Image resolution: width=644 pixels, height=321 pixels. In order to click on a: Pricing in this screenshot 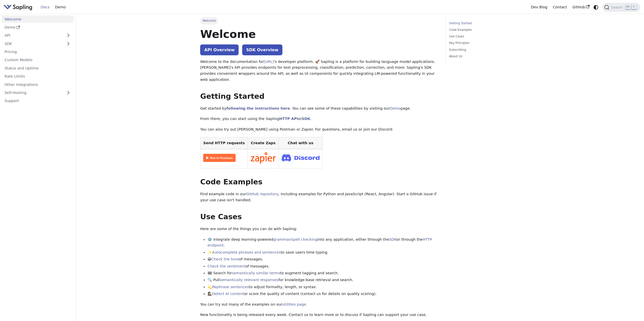, I will do `click(38, 52)`.